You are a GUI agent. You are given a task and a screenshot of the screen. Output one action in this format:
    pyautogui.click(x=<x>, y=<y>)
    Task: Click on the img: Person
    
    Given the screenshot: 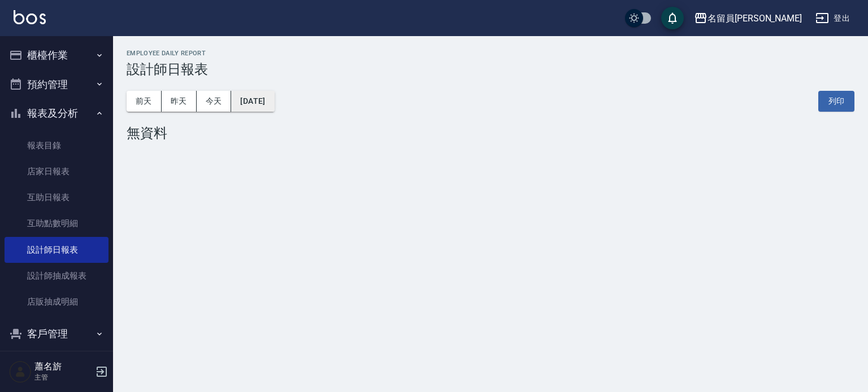 What is the action you would take?
    pyautogui.click(x=20, y=372)
    